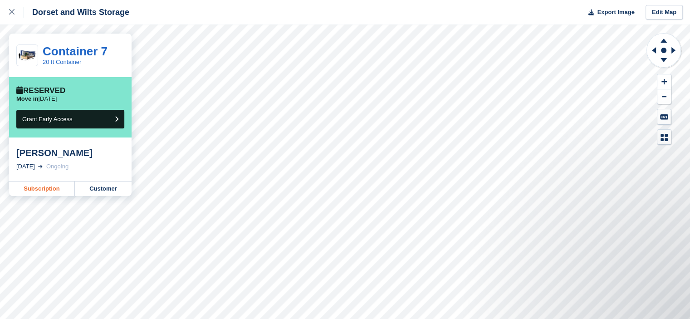 The image size is (690, 319). What do you see at coordinates (70, 119) in the screenshot?
I see `button: Grant Early Access` at bounding box center [70, 119].